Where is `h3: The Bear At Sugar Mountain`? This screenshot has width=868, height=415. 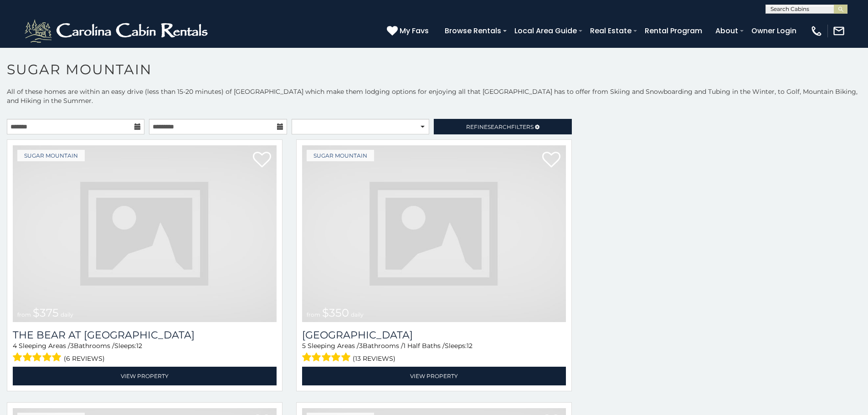
h3: The Bear At Sugar Mountain is located at coordinates (144, 335).